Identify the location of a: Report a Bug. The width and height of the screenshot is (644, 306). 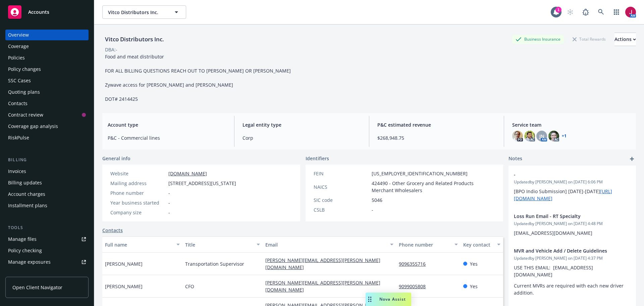
(586, 13).